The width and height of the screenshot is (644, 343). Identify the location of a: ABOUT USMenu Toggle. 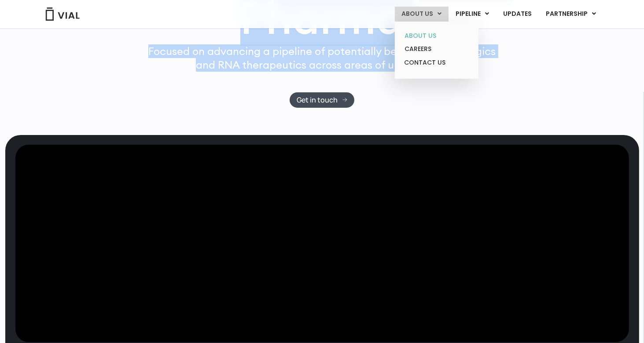
(422, 14).